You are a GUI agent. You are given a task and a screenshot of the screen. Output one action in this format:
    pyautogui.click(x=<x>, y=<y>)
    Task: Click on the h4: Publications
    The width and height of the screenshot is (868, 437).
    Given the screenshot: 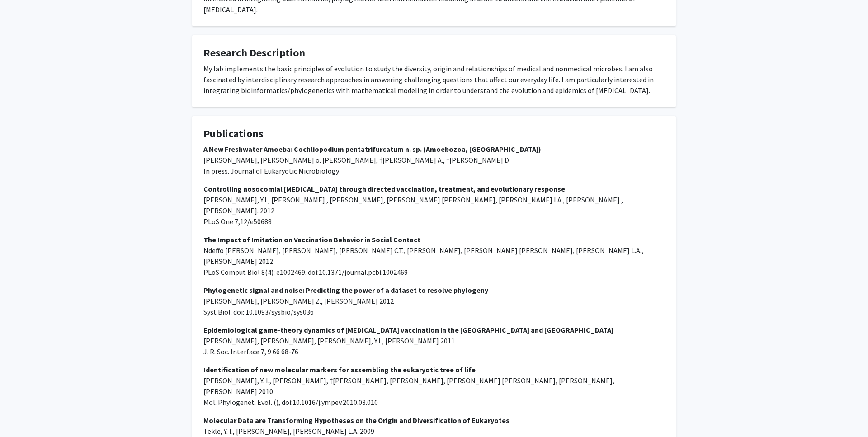 What is the action you would take?
    pyautogui.click(x=434, y=134)
    